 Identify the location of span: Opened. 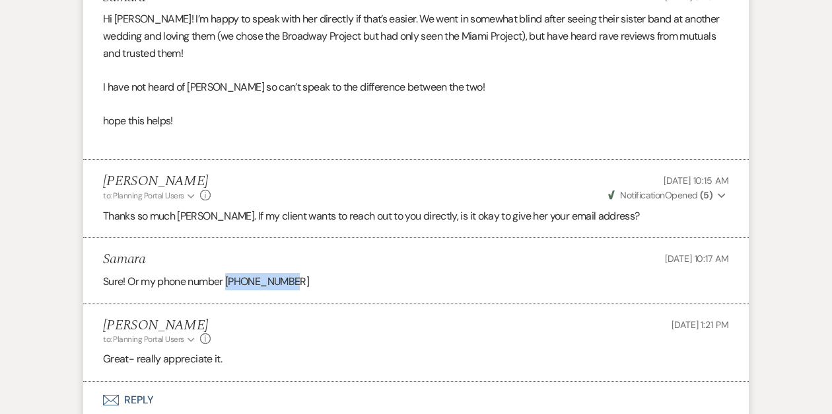
(661, 195).